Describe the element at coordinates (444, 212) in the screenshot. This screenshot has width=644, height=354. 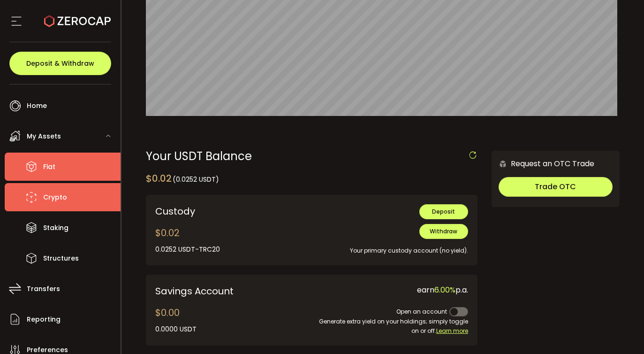
I see `button: Deposit` at that location.